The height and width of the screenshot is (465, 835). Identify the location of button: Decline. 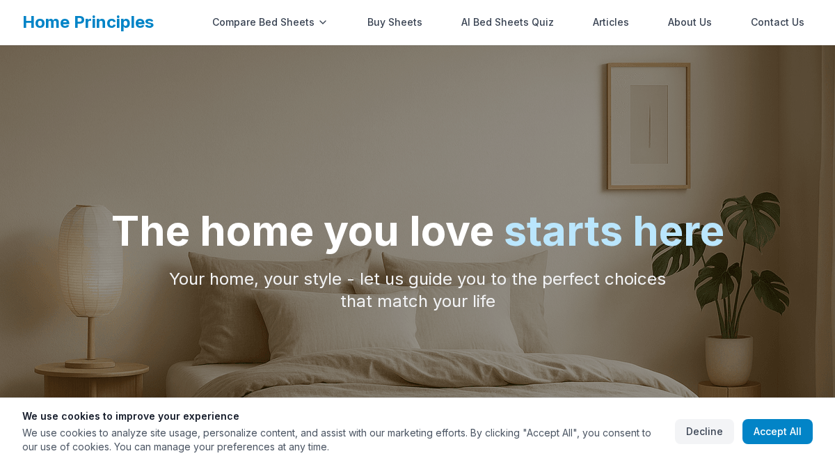
(704, 431).